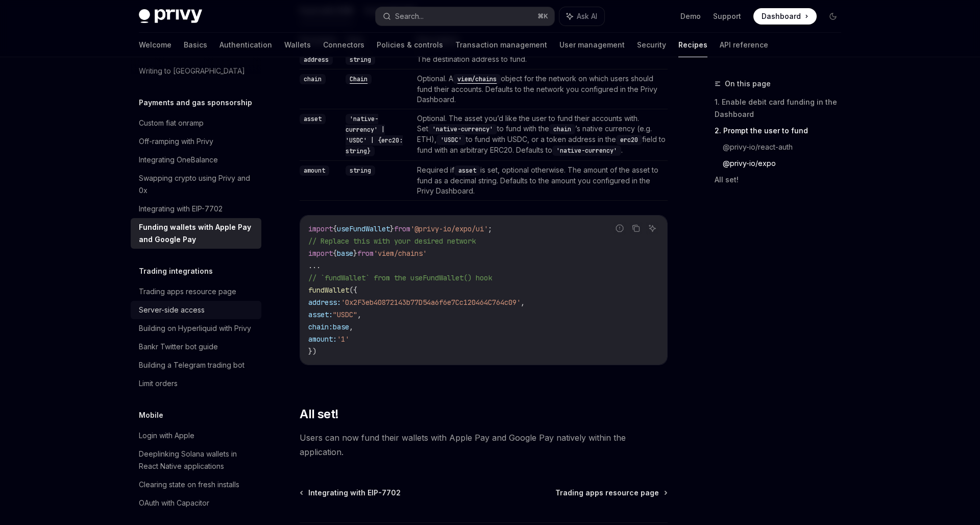 This screenshot has width=980, height=525. What do you see at coordinates (320, 315) in the screenshot?
I see `span: asset:` at bounding box center [320, 315].